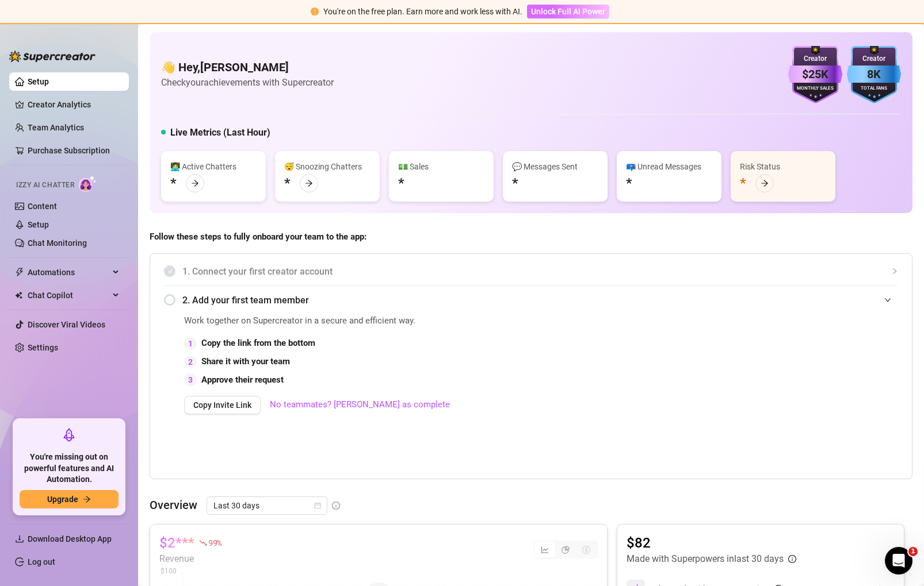  What do you see at coordinates (69, 499) in the screenshot?
I see `button: Upgradearrow-right` at bounding box center [69, 499].